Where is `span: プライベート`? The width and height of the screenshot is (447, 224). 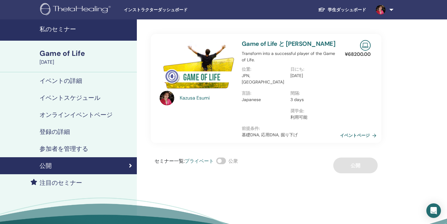
span: プライベート is located at coordinates (199, 161).